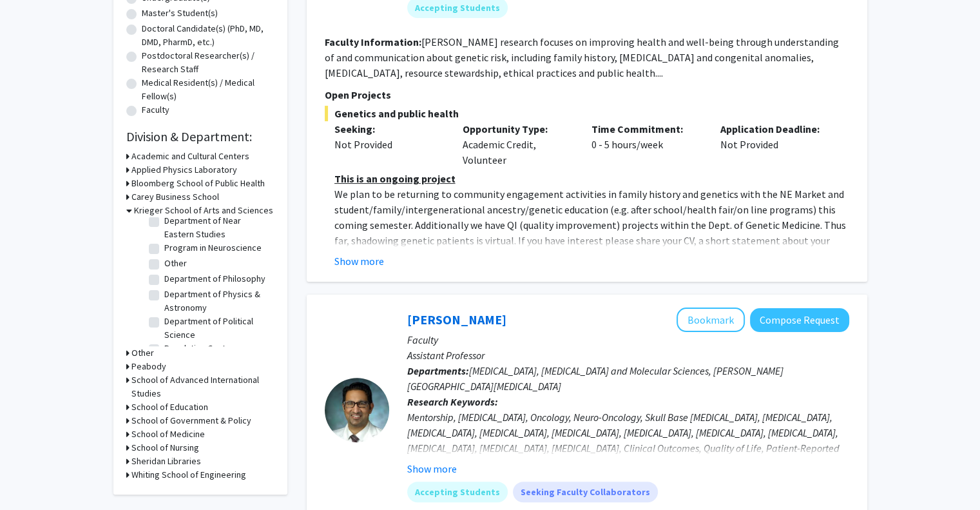 This screenshot has height=510, width=980. I want to click on h3: School of Education, so click(169, 407).